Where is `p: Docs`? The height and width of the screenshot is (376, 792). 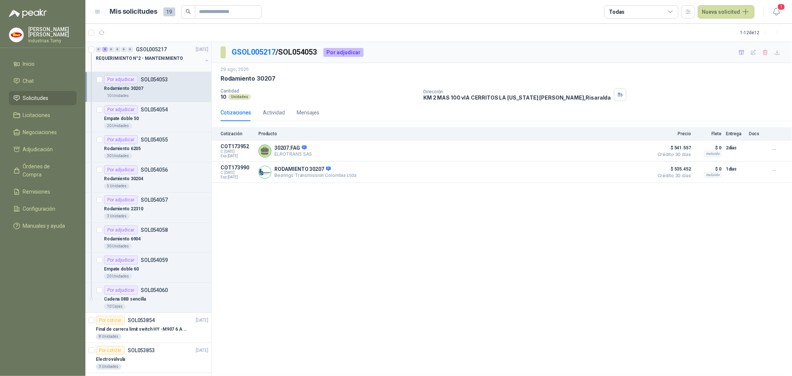 p: Docs is located at coordinates (756, 134).